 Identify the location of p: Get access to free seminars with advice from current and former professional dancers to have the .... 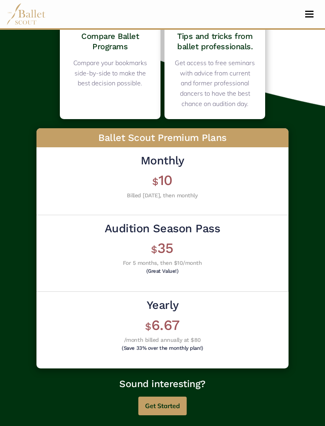
(215, 83).